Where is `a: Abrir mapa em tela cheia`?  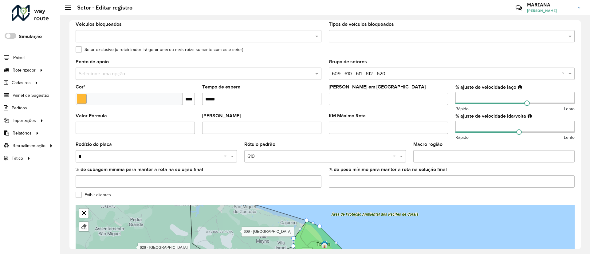 a: Abrir mapa em tela cheia is located at coordinates (84, 213).